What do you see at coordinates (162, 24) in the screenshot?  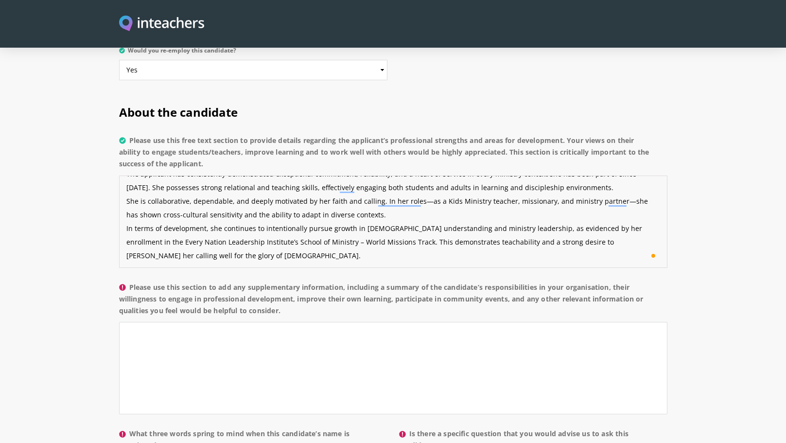 I see `a: Visit this site's homepage` at bounding box center [162, 24].